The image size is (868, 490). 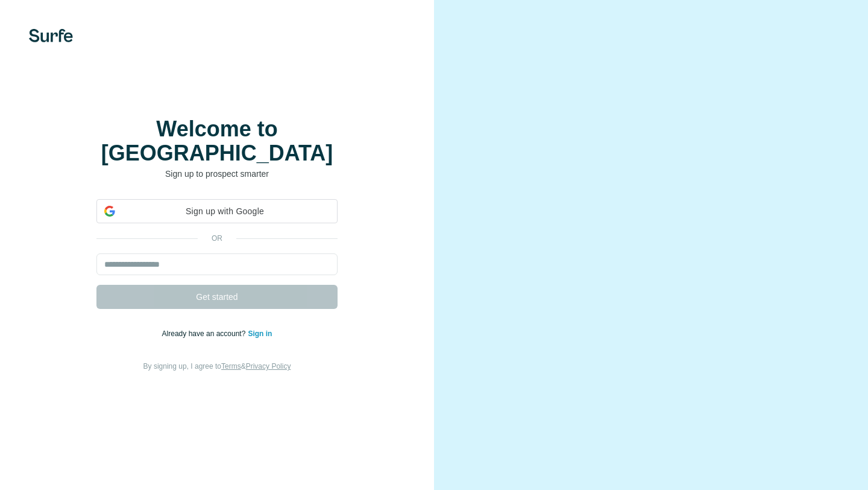 What do you see at coordinates (217, 366) in the screenshot?
I see `span: By signing up, I agree to &` at bounding box center [217, 366].